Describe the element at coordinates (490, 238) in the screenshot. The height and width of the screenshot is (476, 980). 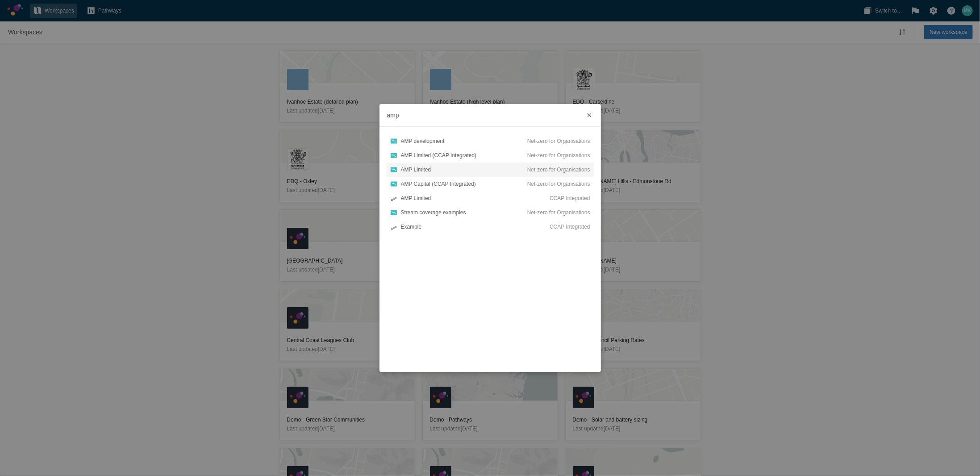
I see `div: App switcher` at that location.